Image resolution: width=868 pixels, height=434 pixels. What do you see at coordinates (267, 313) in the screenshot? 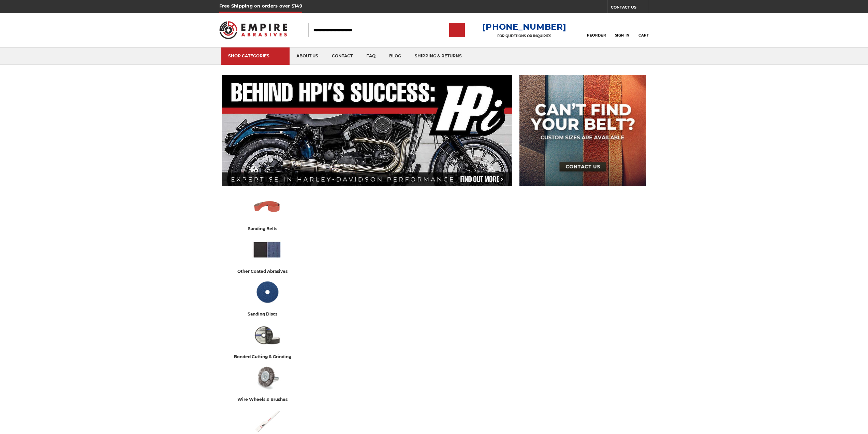
I see `div: sanding discs` at bounding box center [267, 313].